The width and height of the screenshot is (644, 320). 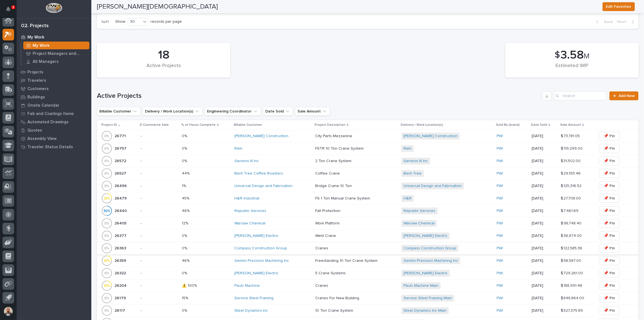 What do you see at coordinates (163, 69) in the screenshot?
I see `div: Active Projects` at bounding box center [163, 69].